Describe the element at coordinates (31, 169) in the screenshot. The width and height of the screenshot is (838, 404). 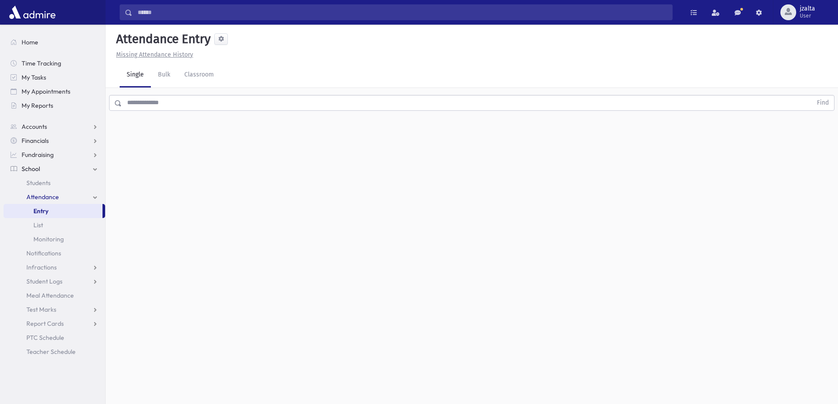
I see `span: School` at that location.